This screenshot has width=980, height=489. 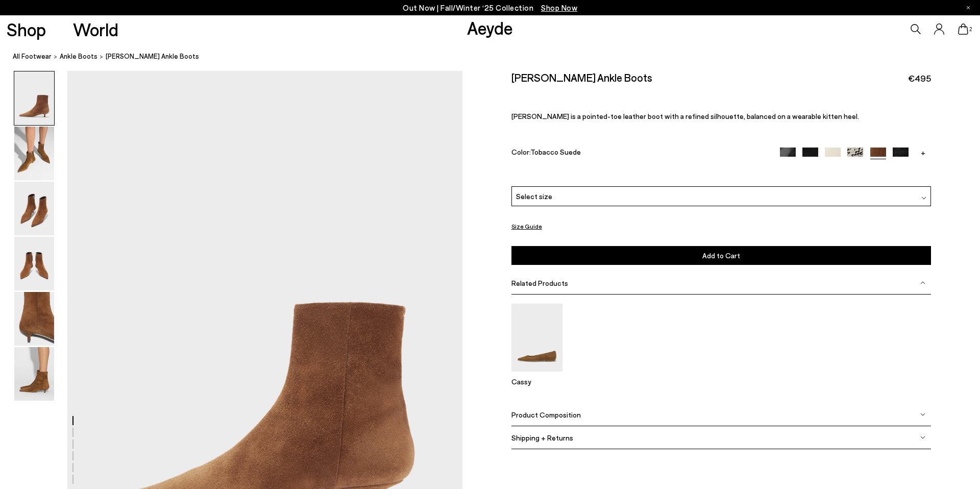 I want to click on img: Sofie Suede Ankle Boots - Image 2, so click(x=35, y=153).